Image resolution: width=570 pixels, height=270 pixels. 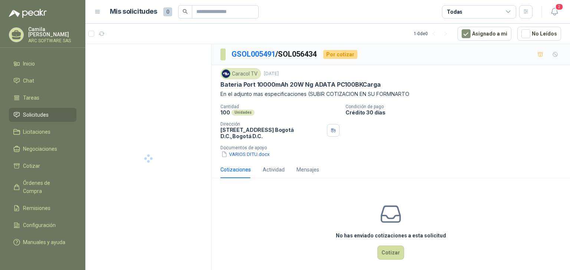 I want to click on a: Tareas, so click(x=43, y=98).